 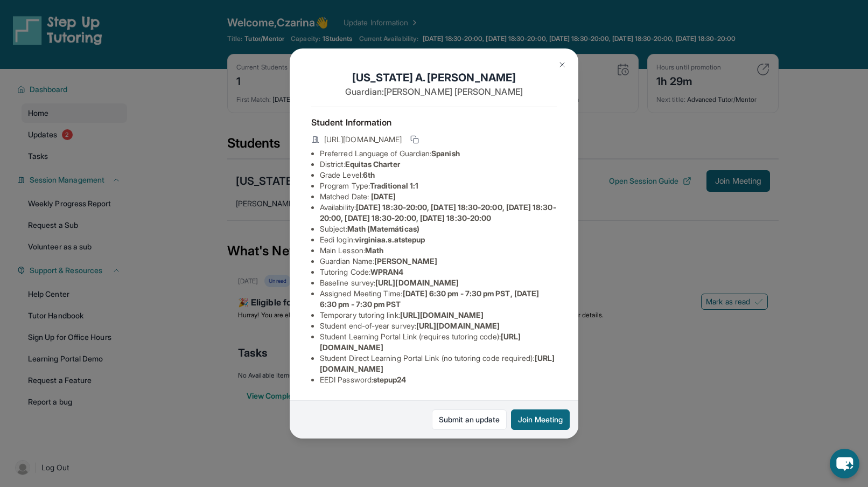 What do you see at coordinates (438, 272) in the screenshot?
I see `li: Tutoring Code :` at bounding box center [438, 272].